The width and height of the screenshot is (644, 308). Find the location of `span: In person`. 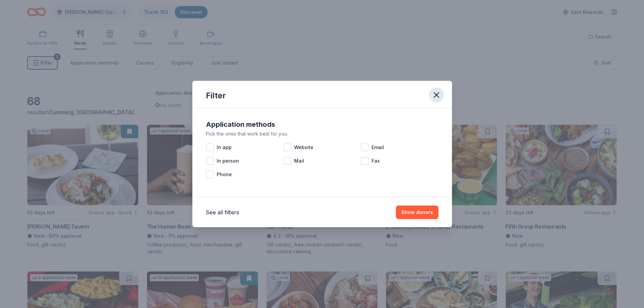

span: In person is located at coordinates (228, 161).